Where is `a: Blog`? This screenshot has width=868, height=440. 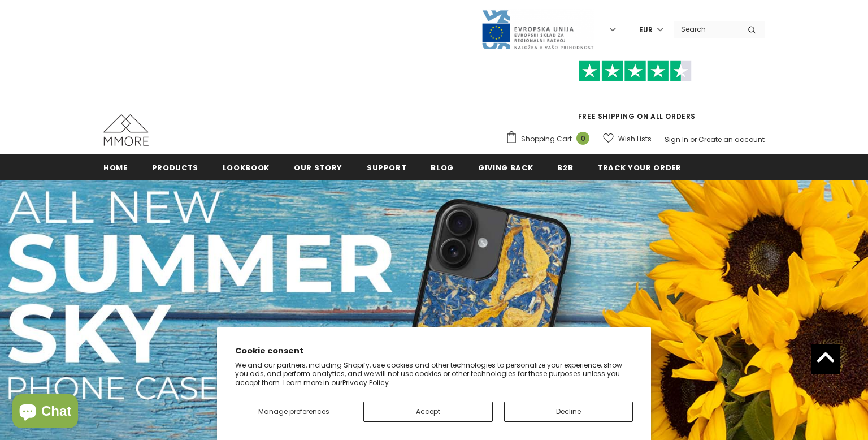
a: Blog is located at coordinates (442, 167).